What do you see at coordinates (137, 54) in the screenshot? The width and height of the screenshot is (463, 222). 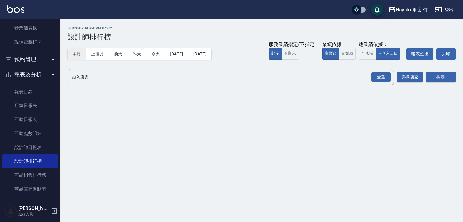 I see `button: 昨天` at bounding box center [137, 54].